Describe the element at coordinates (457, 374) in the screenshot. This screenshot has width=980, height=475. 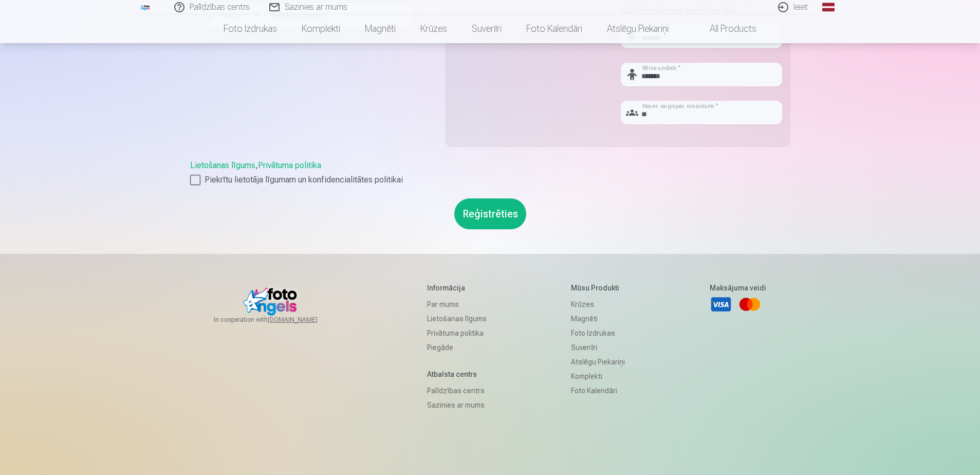
I see `h5: Atbalsta centrs` at that location.